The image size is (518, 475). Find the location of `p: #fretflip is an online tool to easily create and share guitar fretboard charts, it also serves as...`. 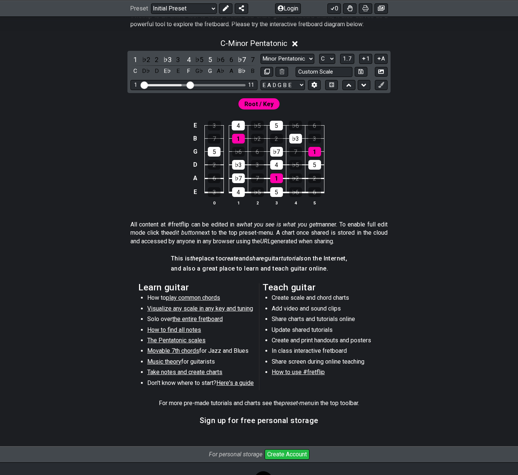

p: #fretflip is an online tool to easily create and share guitar fretboard charts, it also serves as... is located at coordinates (259, 20).